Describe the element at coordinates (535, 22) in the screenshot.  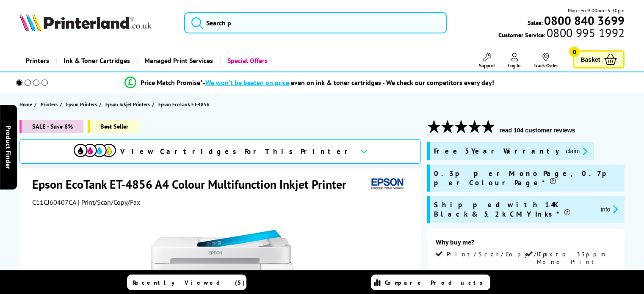
I see `span: Sales:` at that location.